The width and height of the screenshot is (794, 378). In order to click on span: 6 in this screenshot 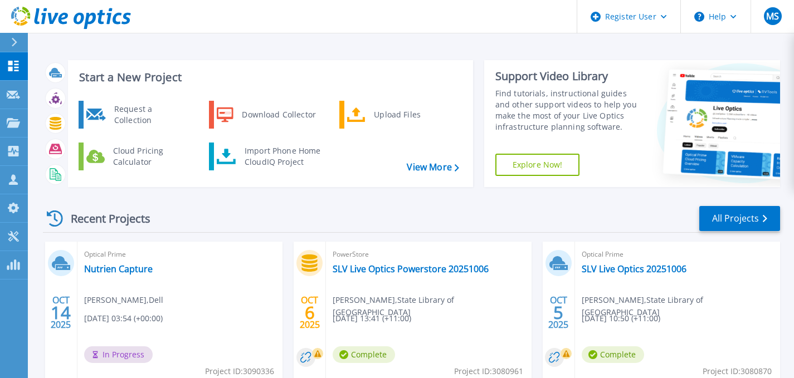, I will do `click(310, 313)`.